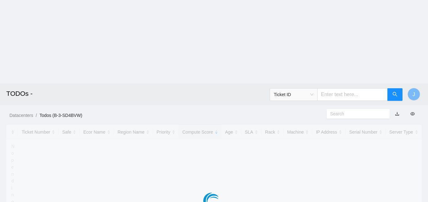  What do you see at coordinates (294, 95) in the screenshot?
I see `span: Ticket ID` at bounding box center [294, 95].